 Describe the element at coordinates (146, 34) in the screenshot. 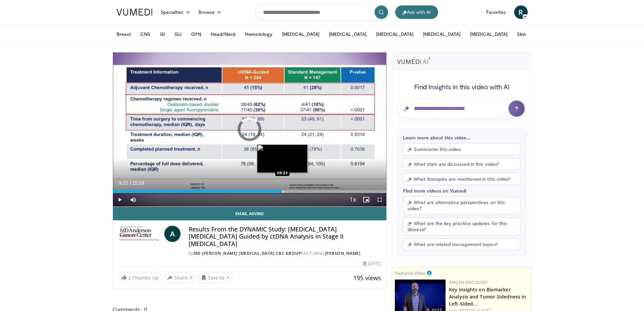

I see `button: CNS` at that location.